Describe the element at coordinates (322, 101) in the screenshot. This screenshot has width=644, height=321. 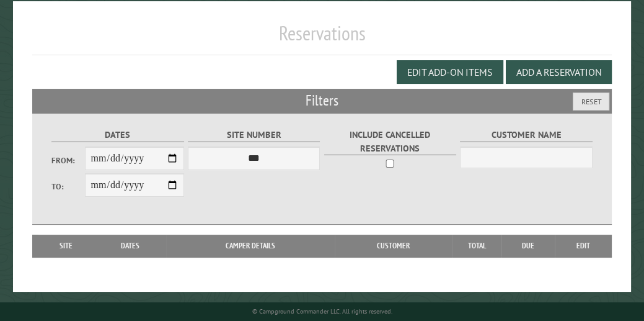
I see `h2: Filters` at that location.